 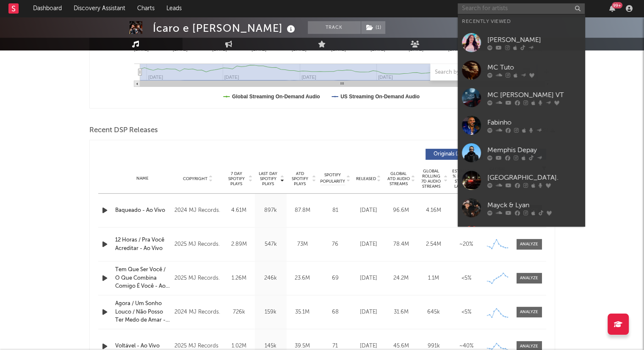 I want to click on div: 73M, so click(x=302, y=245).